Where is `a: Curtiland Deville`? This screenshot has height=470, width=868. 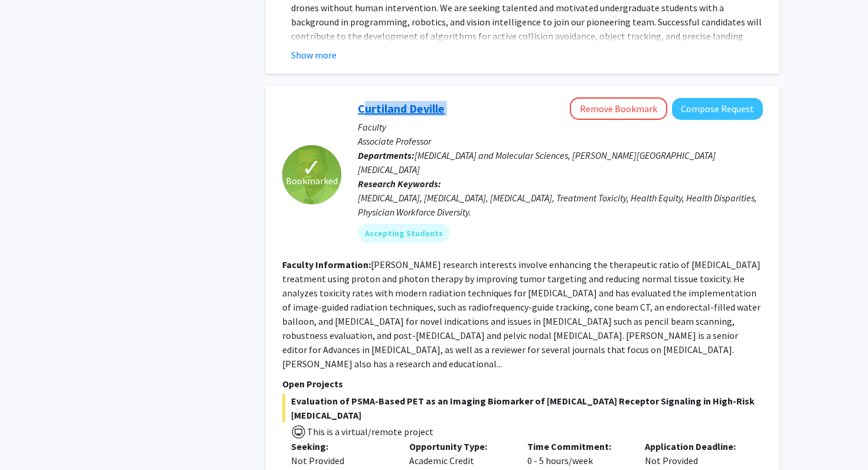 a: Curtiland Deville is located at coordinates (401, 108).